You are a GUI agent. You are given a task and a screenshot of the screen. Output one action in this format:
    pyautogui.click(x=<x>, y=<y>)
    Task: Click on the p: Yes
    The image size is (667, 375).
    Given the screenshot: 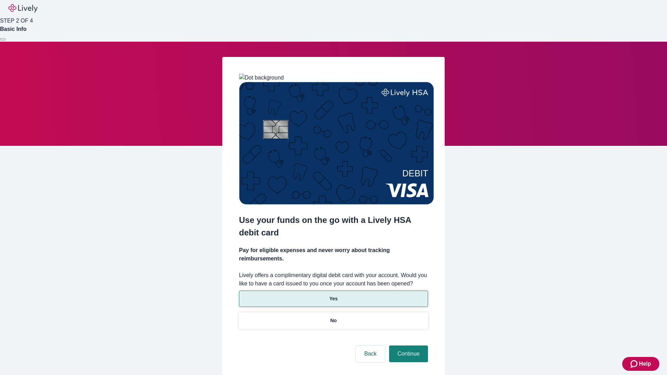 What is the action you would take?
    pyautogui.click(x=334, y=299)
    